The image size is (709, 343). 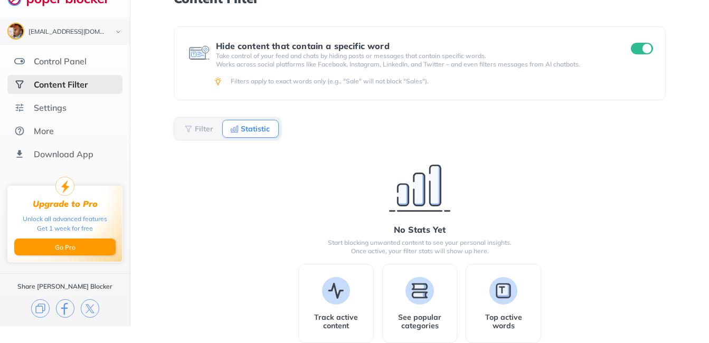 I want to click on img: copy.svg, so click(x=40, y=308).